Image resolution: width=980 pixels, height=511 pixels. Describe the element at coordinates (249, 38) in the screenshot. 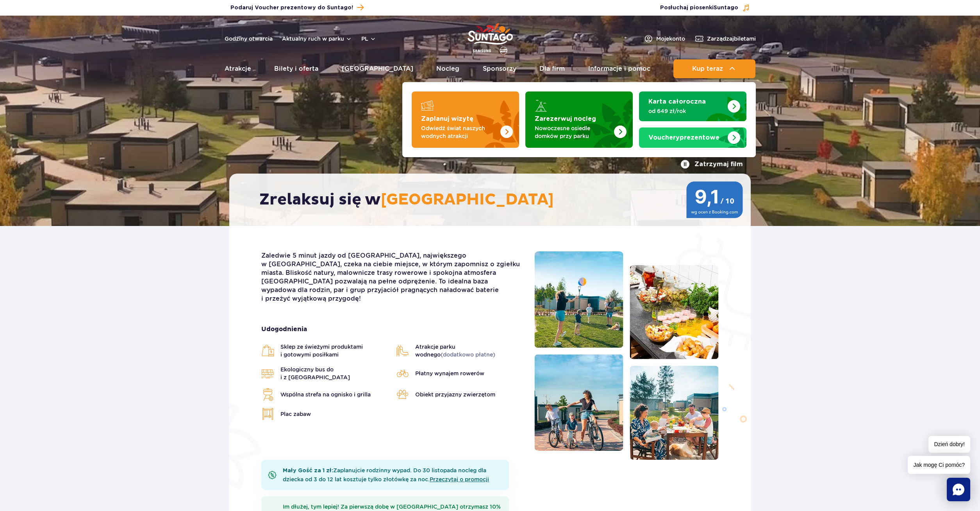

I see `a: Godziny otwarcia` at that location.